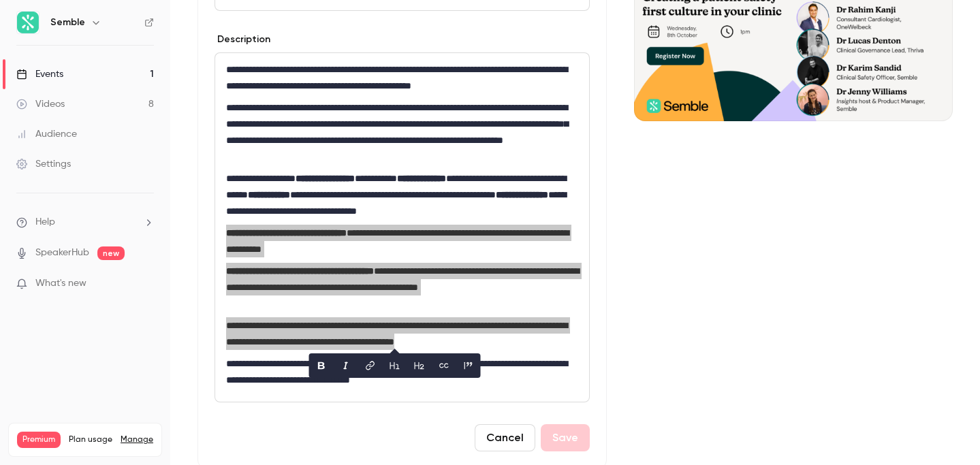  I want to click on a: SpeakerHub, so click(62, 253).